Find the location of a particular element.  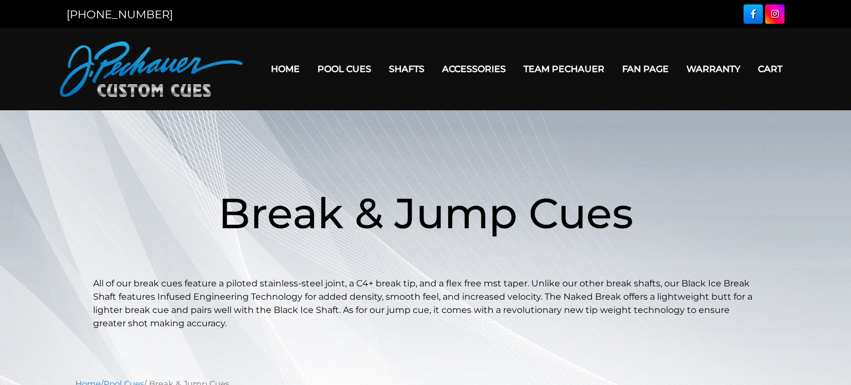

a: Pool Cues is located at coordinates (344, 69).